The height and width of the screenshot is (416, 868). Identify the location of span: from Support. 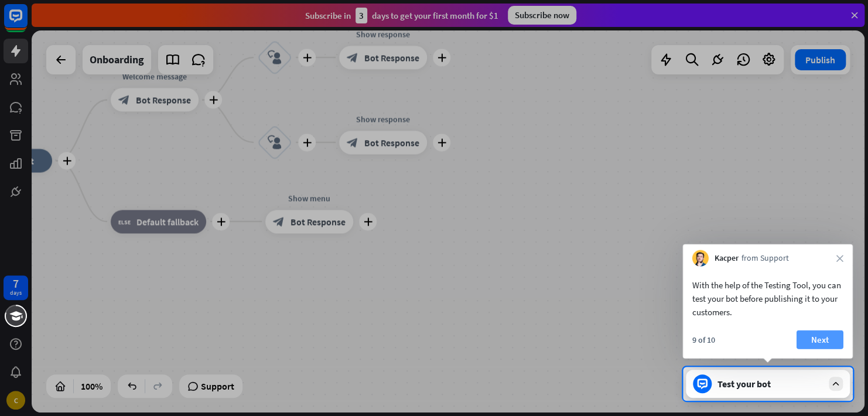
(765, 258).